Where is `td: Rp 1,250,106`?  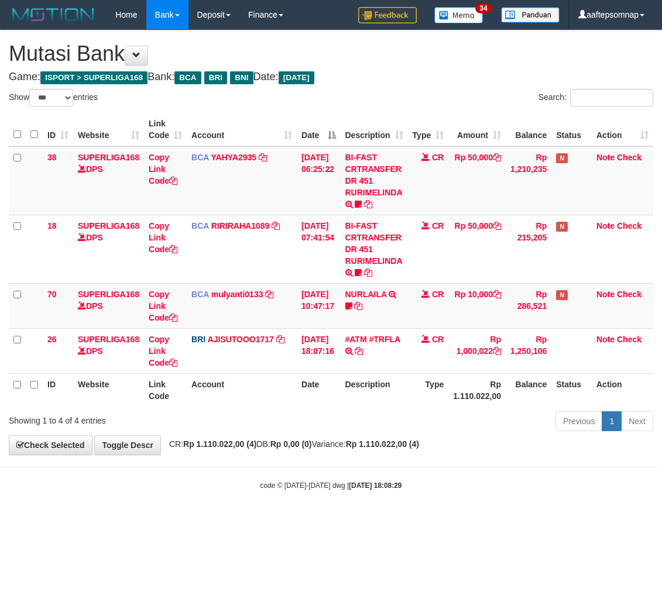
td: Rp 1,250,106 is located at coordinates (529, 351).